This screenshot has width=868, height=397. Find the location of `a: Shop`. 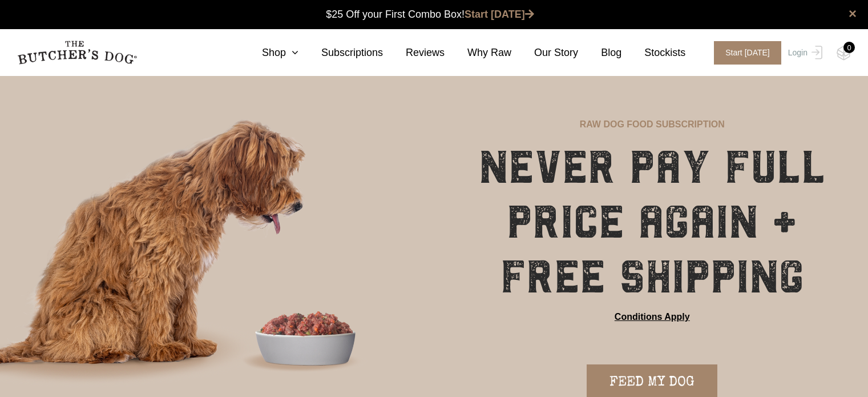

a: Shop is located at coordinates (269, 52).